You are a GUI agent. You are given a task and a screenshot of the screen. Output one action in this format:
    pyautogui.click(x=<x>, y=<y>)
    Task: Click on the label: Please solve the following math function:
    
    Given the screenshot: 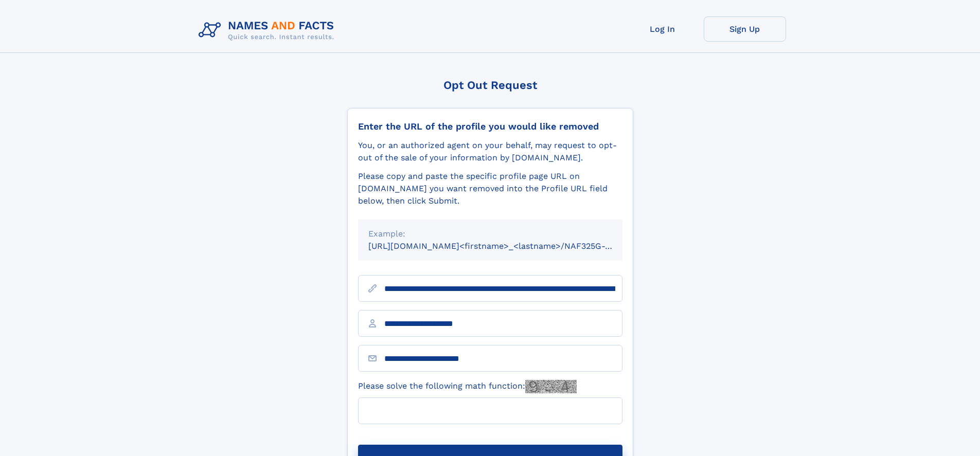 What is the action you would take?
    pyautogui.click(x=467, y=387)
    